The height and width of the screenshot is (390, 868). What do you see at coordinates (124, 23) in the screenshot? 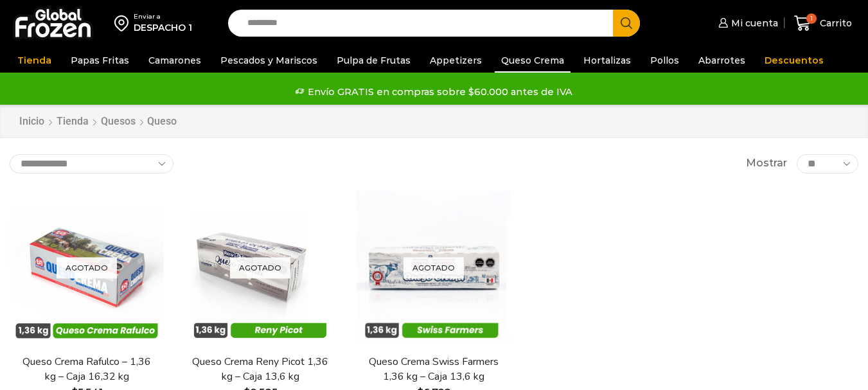
I see `img: address-field-icon.svg` at bounding box center [124, 23].